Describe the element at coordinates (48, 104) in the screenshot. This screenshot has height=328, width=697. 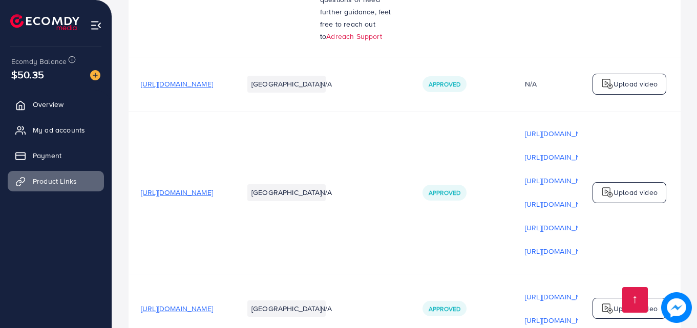
I see `span: Overview` at that location.